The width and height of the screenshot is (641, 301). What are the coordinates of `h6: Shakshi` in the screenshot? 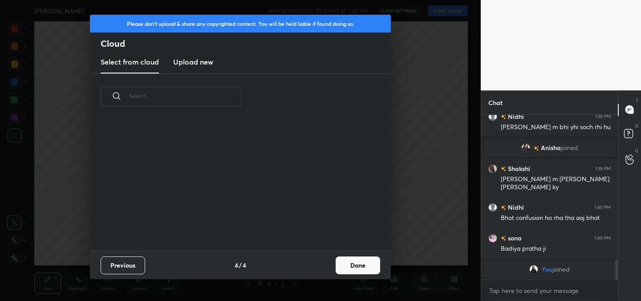 It's located at (518, 168).